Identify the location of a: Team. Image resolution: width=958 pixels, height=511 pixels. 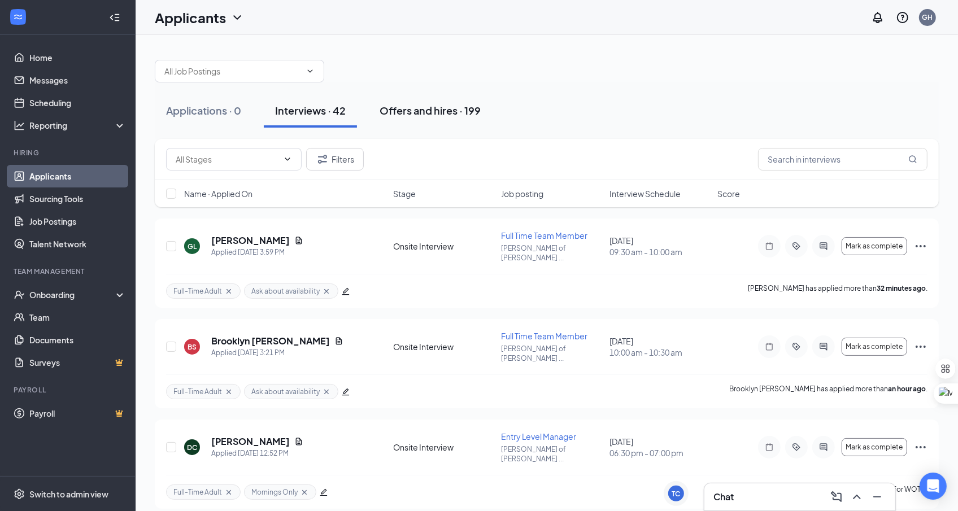
(77, 317).